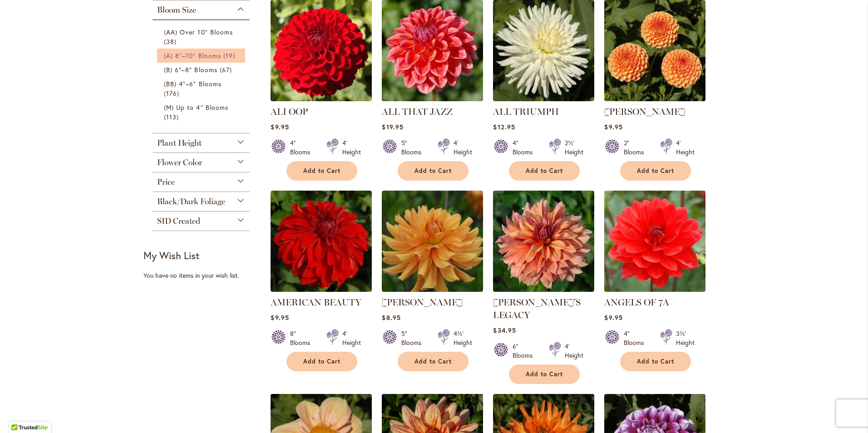  What do you see at coordinates (391, 317) in the screenshot?
I see `span: $8.95` at bounding box center [391, 317].